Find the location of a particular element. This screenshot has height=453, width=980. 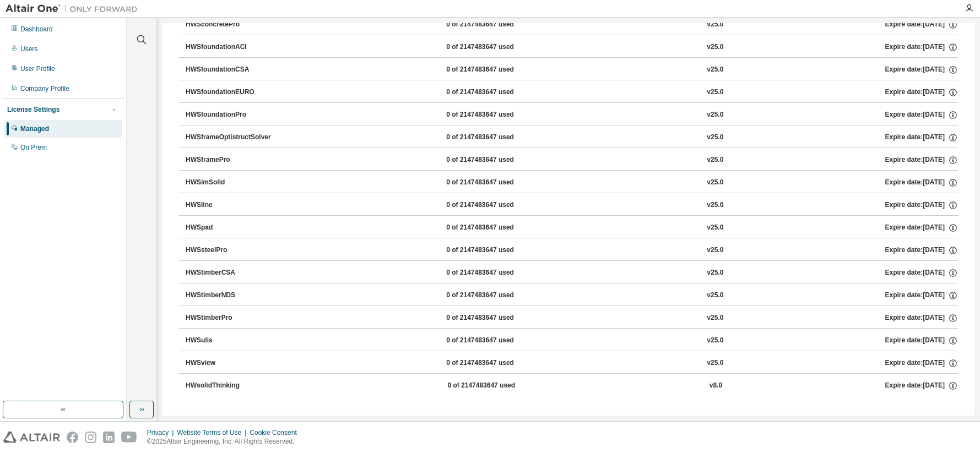

div: Cookie Consent is located at coordinates (276, 433).